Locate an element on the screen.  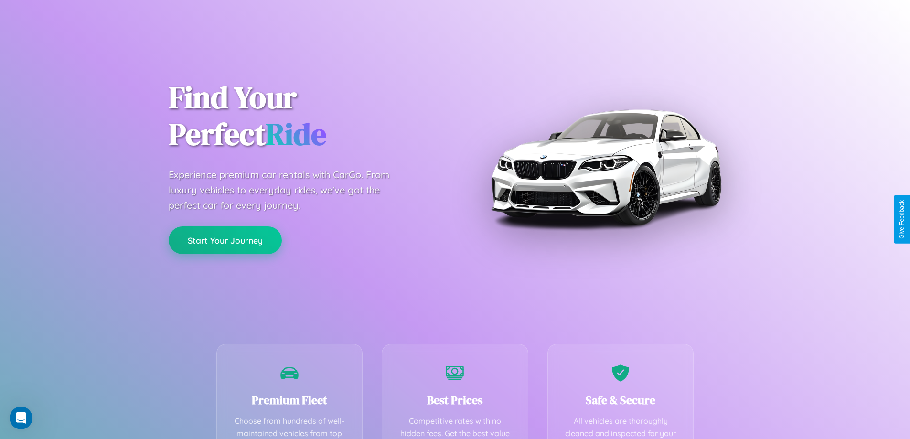
span: Ride is located at coordinates (296, 134).